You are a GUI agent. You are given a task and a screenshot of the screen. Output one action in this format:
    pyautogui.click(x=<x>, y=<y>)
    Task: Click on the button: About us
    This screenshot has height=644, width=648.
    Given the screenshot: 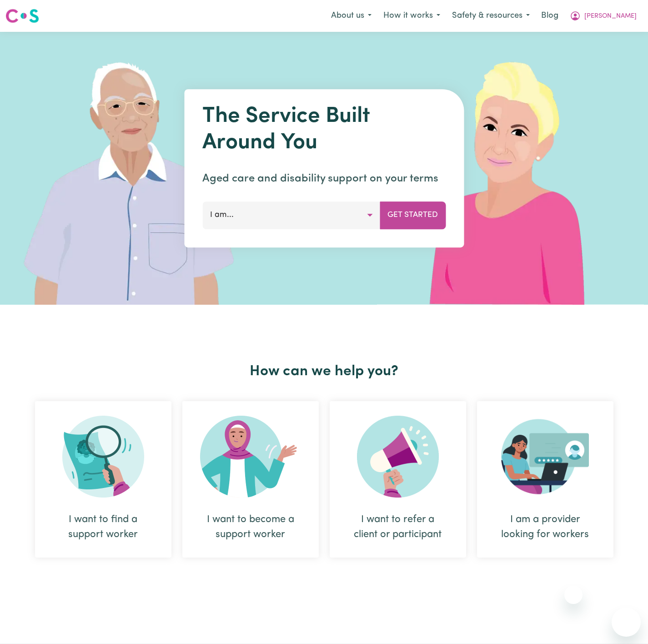 What is the action you would take?
    pyautogui.click(x=351, y=16)
    